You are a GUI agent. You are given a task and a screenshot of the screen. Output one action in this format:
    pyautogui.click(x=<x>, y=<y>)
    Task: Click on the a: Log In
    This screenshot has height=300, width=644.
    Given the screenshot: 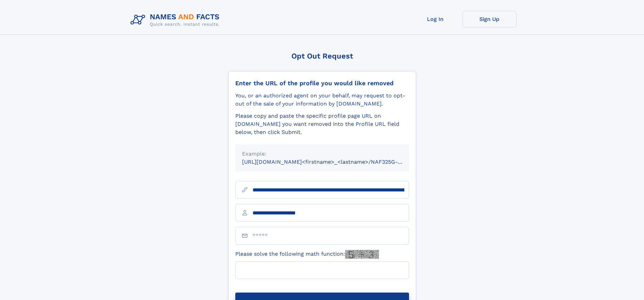 What is the action you would take?
    pyautogui.click(x=435, y=19)
    